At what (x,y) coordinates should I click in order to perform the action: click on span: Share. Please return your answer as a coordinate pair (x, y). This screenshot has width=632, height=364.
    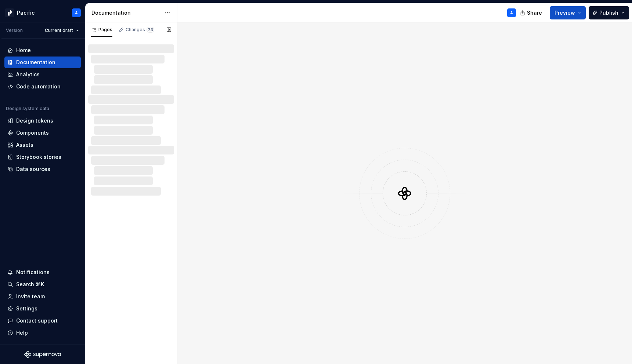
    Looking at the image, I should click on (534, 13).